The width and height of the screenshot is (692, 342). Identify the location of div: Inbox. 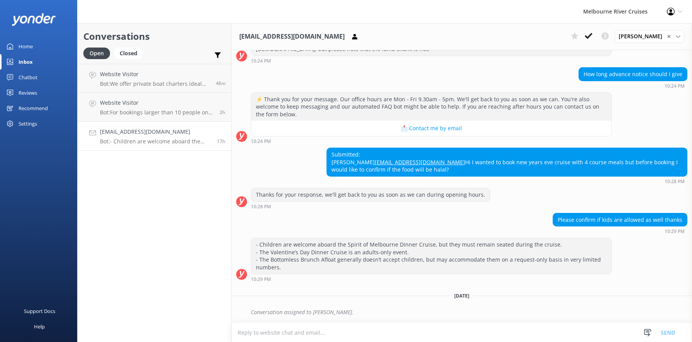
(25, 62).